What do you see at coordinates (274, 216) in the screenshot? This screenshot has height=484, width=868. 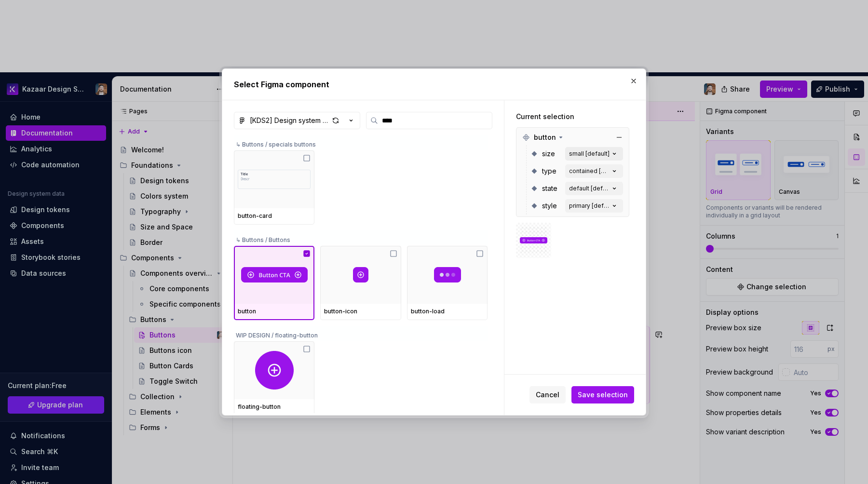 I see `div: button-card` at bounding box center [274, 216].